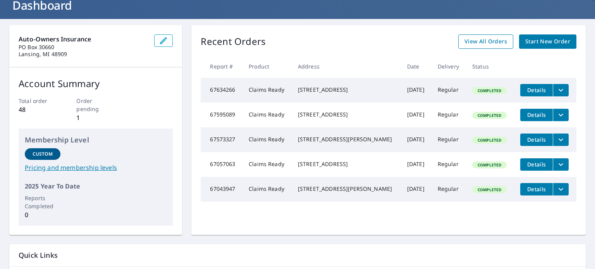  What do you see at coordinates (267, 66) in the screenshot?
I see `th: Product` at bounding box center [267, 66].